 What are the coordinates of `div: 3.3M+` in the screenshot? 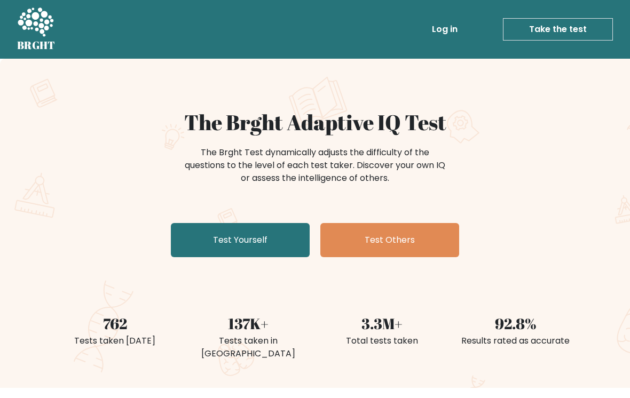 It's located at (382, 324).